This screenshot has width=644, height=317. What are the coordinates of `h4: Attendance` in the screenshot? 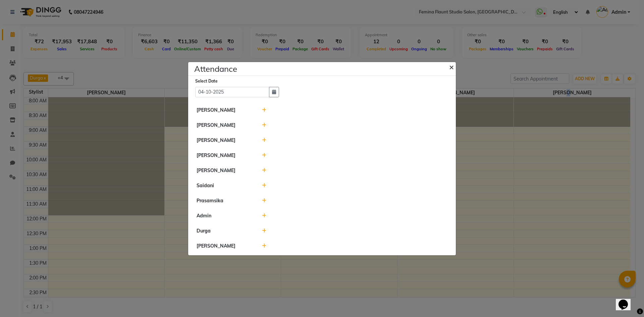 It's located at (216, 69).